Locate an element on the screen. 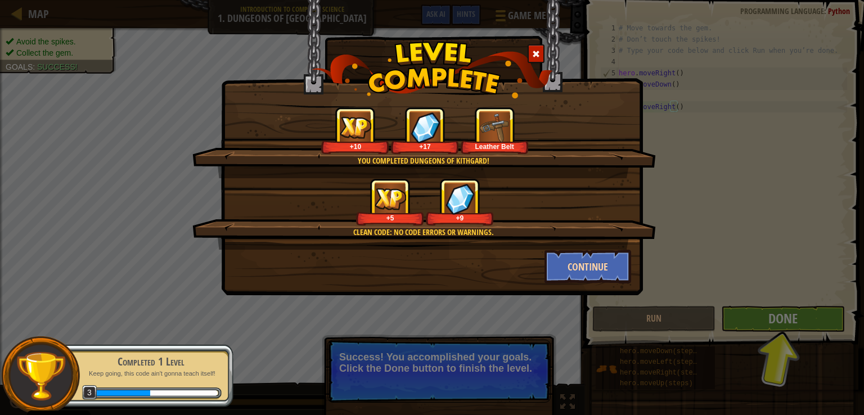  div: You completed Dungeons of Kithgard! is located at coordinates (423, 161).